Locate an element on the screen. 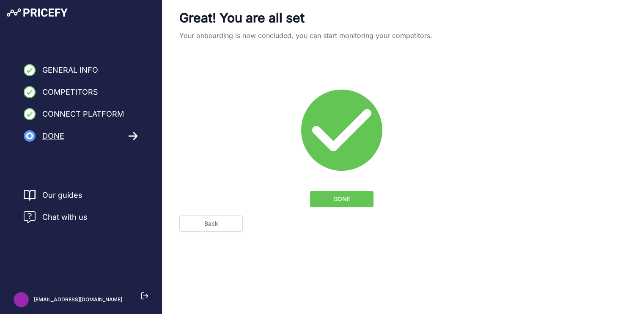 Image resolution: width=637 pixels, height=314 pixels. span: Competitors is located at coordinates (70, 92).